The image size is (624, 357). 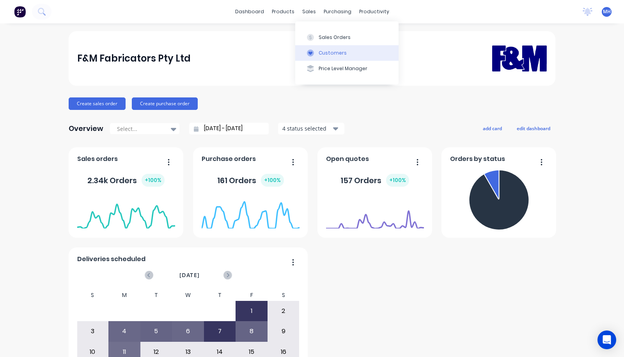 What do you see at coordinates (533, 128) in the screenshot?
I see `button: edit dashboard` at bounding box center [533, 128].